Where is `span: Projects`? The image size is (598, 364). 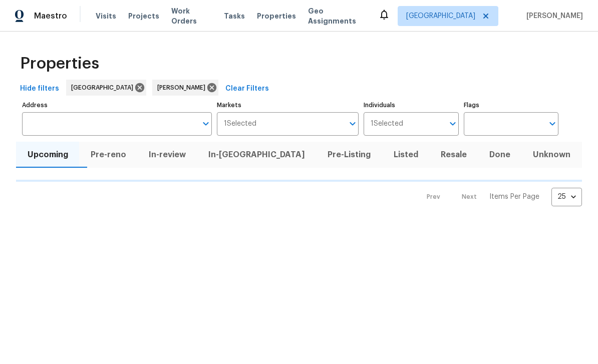 span: Projects is located at coordinates (144, 16).